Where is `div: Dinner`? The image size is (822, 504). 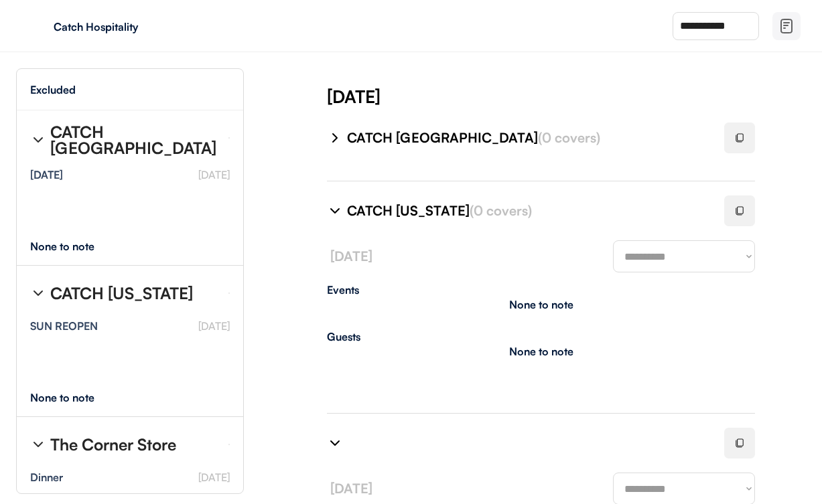 div: Dinner is located at coordinates (47, 477).